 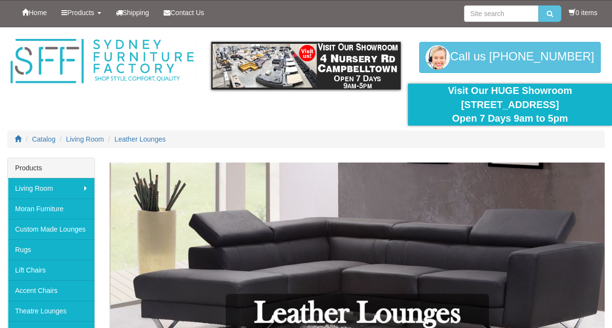 I want to click on a: Catalog, so click(x=44, y=139).